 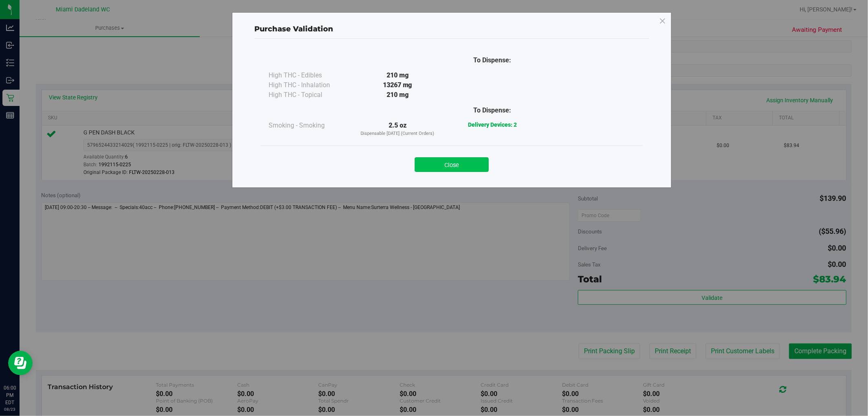 What do you see at coordinates (309, 95) in the screenshot?
I see `div: High THC - Topical` at bounding box center [309, 95].